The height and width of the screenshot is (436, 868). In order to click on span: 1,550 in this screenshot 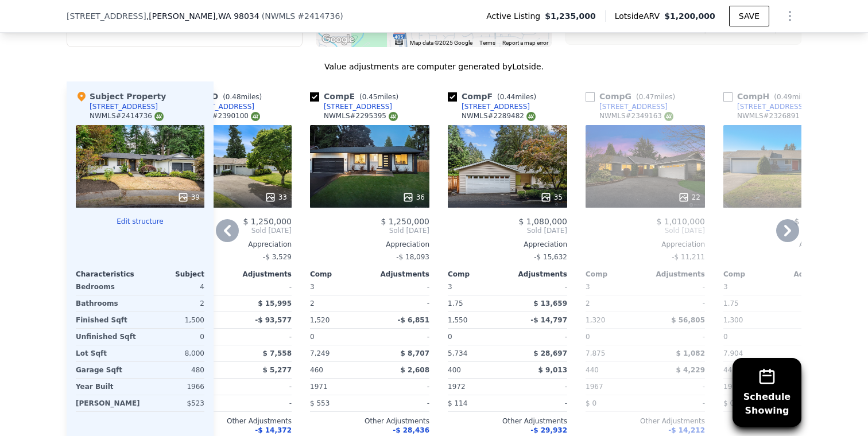, I will do `click(457, 320)`.